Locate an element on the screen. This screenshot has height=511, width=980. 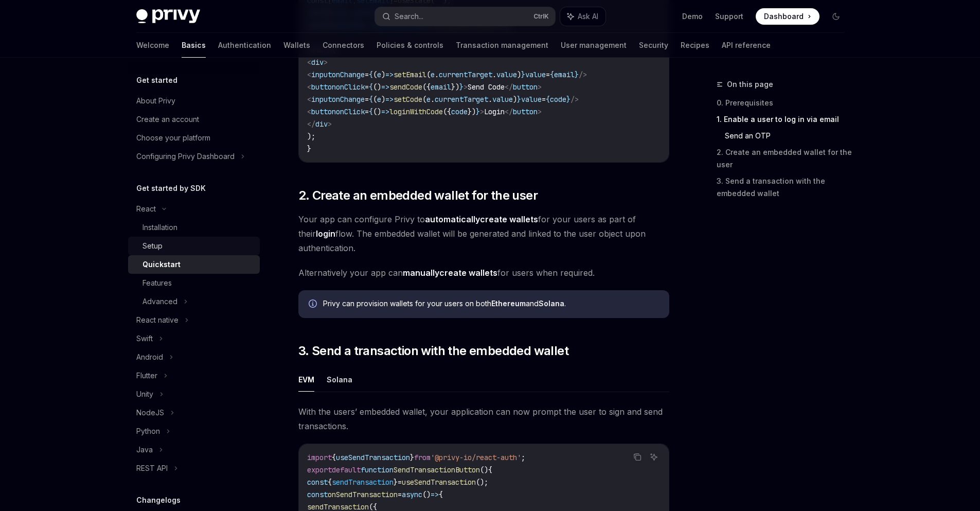
div: Java is located at coordinates (145, 450).